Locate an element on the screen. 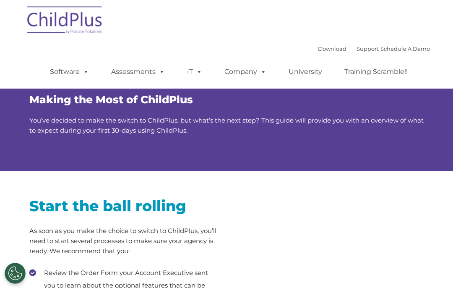  a: University is located at coordinates (306, 72).